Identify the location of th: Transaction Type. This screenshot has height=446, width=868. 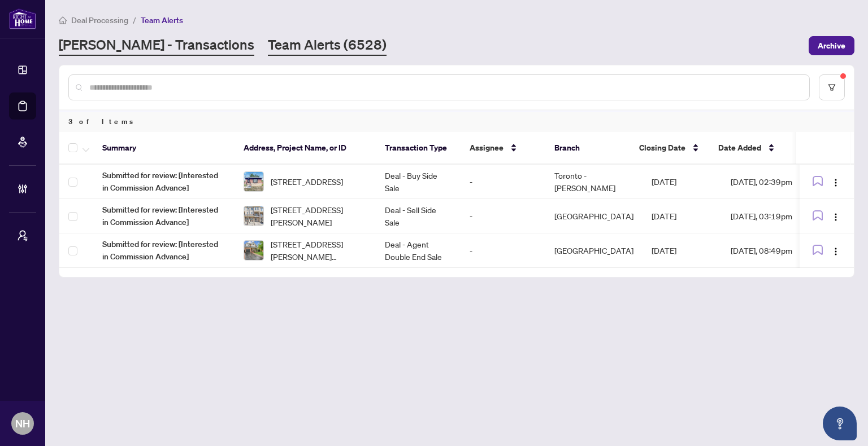
(418, 148).